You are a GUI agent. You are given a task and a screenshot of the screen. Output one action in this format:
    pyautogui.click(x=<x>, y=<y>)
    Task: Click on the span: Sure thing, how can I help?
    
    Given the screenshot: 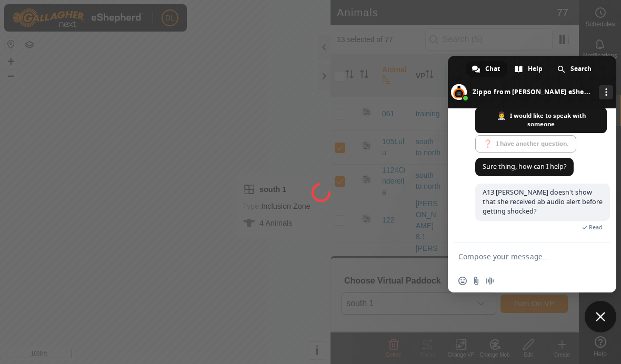 What is the action you would take?
    pyautogui.click(x=524, y=167)
    